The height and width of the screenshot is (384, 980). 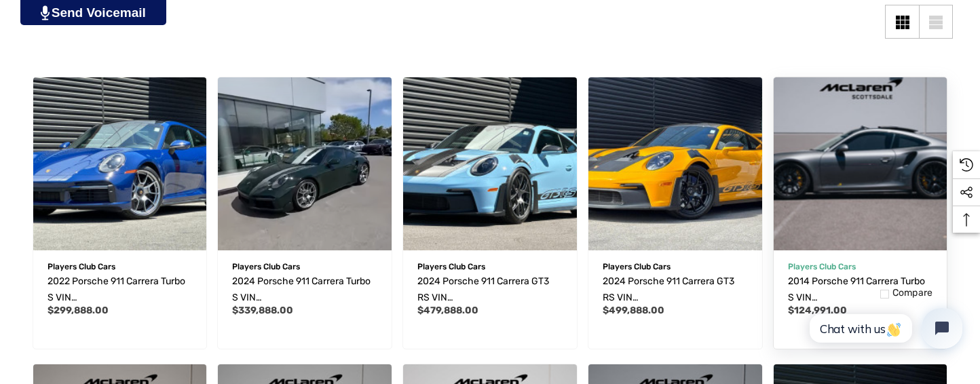 What do you see at coordinates (490, 164) in the screenshot?
I see `img: For Sale: 2024 Porsche 911 Carrera GT3 RS VIN WP0AF2A97RS273868` at bounding box center [490, 164].